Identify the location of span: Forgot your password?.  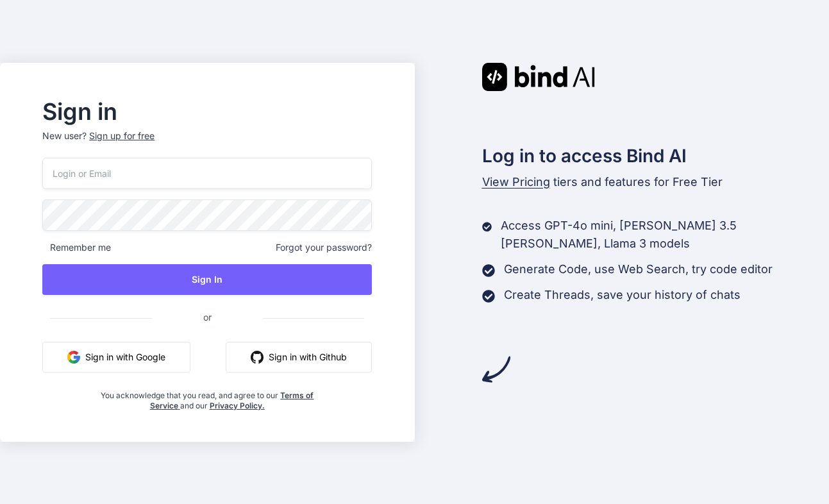
(323, 247).